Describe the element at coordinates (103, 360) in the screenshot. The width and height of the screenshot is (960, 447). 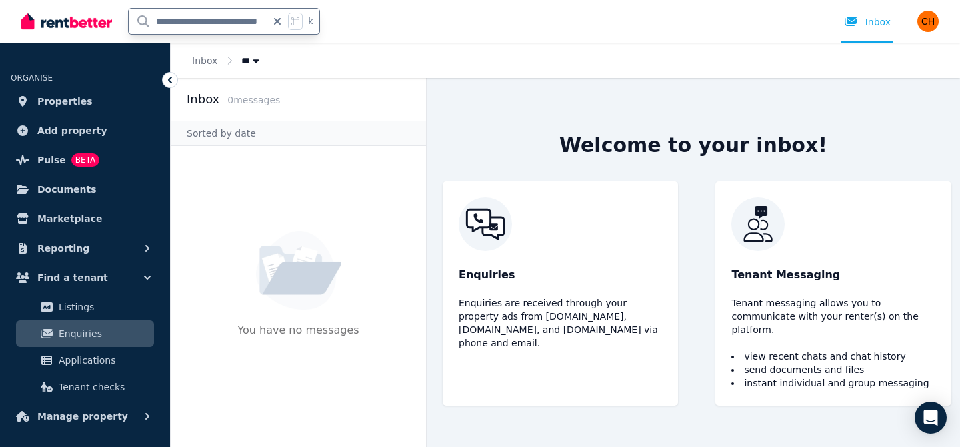
I see `span: Applications` at that location.